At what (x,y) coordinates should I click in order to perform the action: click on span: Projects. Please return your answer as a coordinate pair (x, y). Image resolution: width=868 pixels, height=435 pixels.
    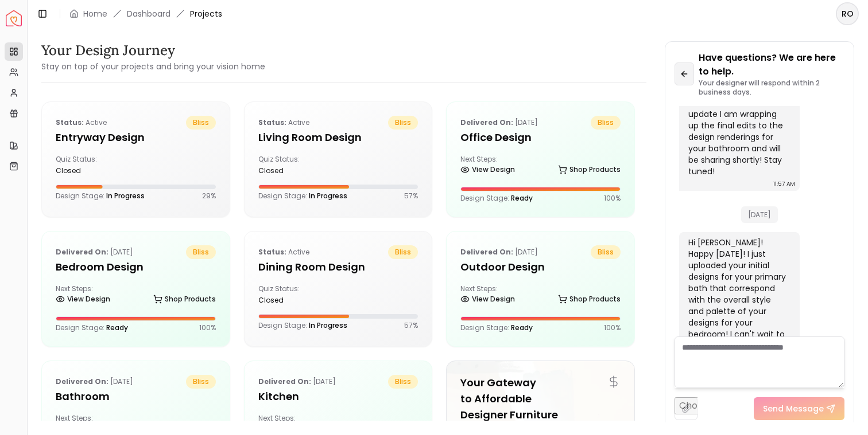
    Looking at the image, I should click on (206, 14).